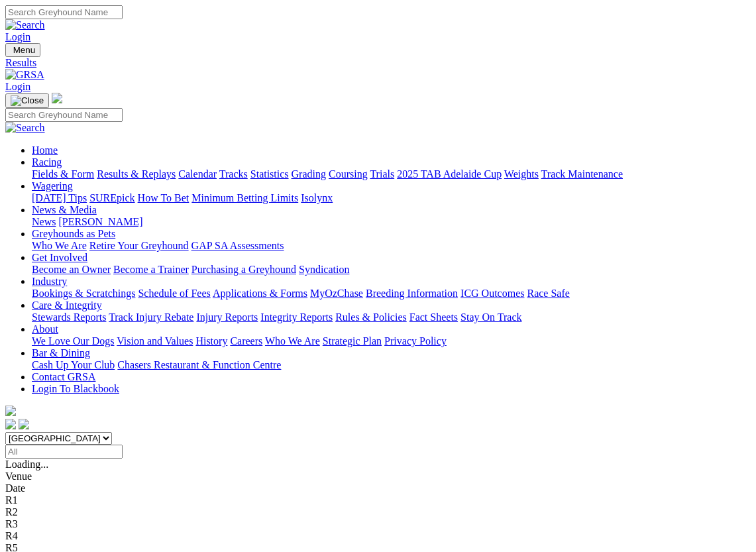 The height and width of the screenshot is (552, 756). Describe the element at coordinates (377, 476) in the screenshot. I see `div: Venue` at that location.